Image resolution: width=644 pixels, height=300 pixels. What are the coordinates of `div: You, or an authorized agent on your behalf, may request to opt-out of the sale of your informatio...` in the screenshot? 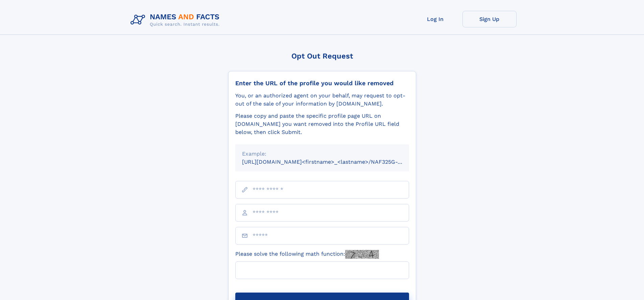 It's located at (322, 100).